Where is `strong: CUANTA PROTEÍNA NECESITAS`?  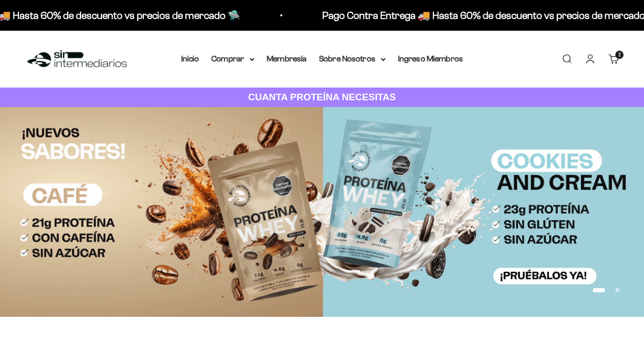
strong: CUANTA PROTEÍNA NECESITAS is located at coordinates (322, 97).